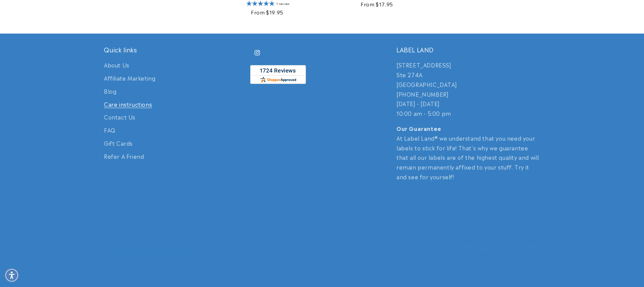  What do you see at coordinates (346, 276) in the screenshot?
I see `a: Terms of service` at bounding box center [346, 276].